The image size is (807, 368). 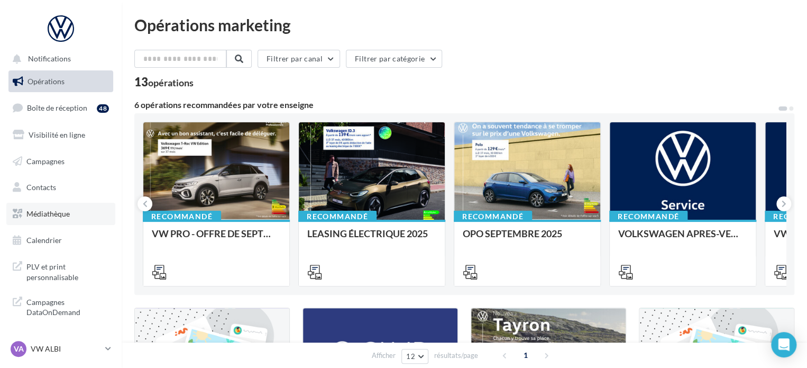 I want to click on button: Filtrer par catégorie, so click(x=394, y=59).